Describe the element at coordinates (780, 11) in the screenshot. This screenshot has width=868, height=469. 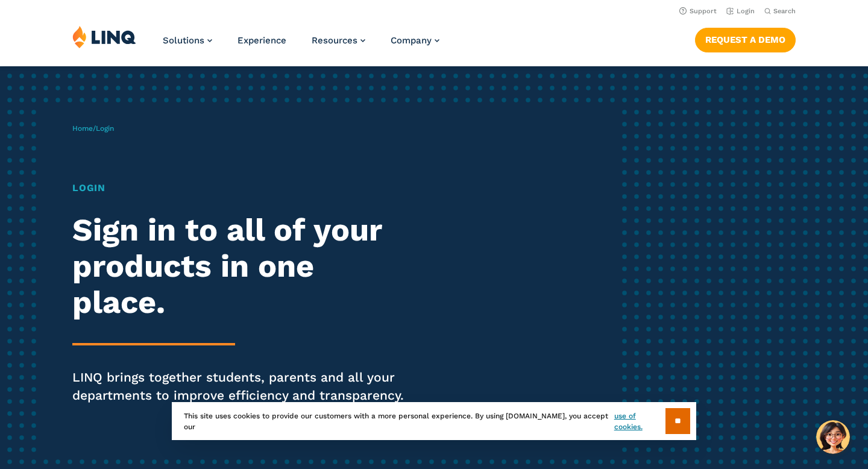
I see `button: Open Search Bar` at that location.